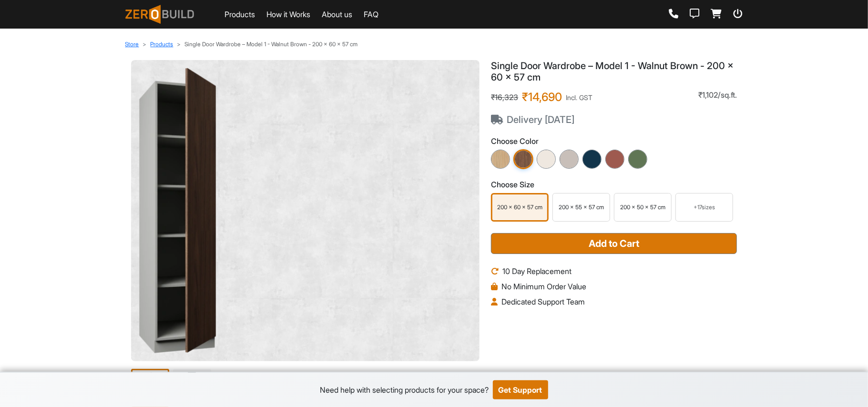 Image resolution: width=868 pixels, height=407 pixels. Describe the element at coordinates (569, 159) in the screenshot. I see `div: Sandstone` at that location.